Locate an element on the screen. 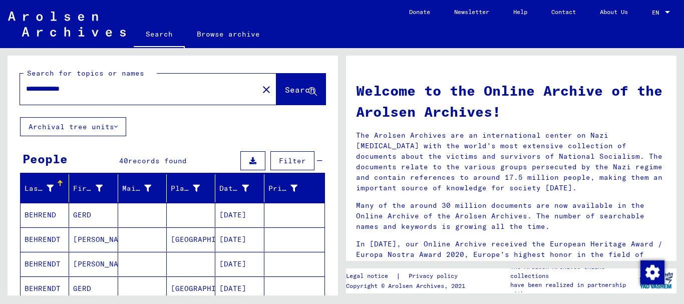 The height and width of the screenshot is (304, 684). img: yv_logo.png is located at coordinates (656, 281).